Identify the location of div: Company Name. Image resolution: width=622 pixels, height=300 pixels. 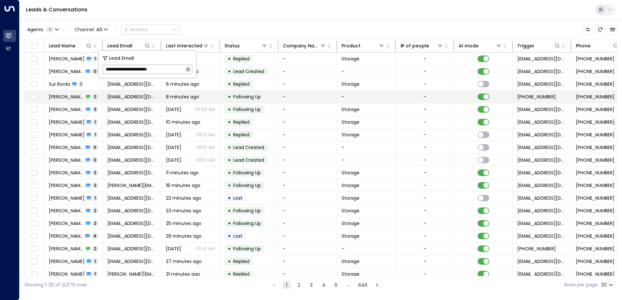
(304, 46).